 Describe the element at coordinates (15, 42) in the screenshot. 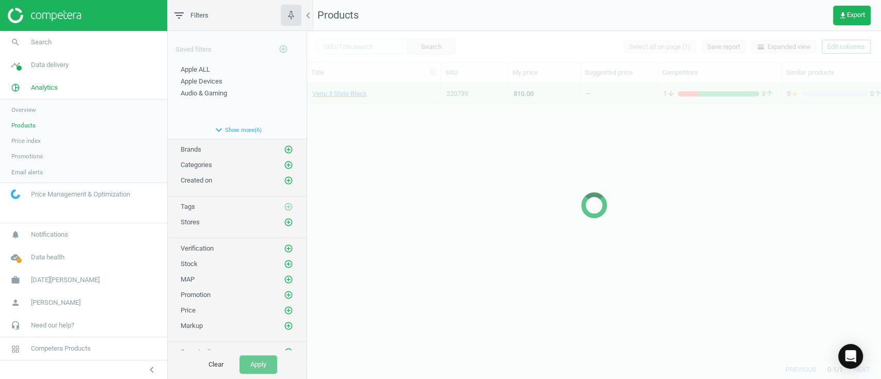

I see `i: search` at that location.